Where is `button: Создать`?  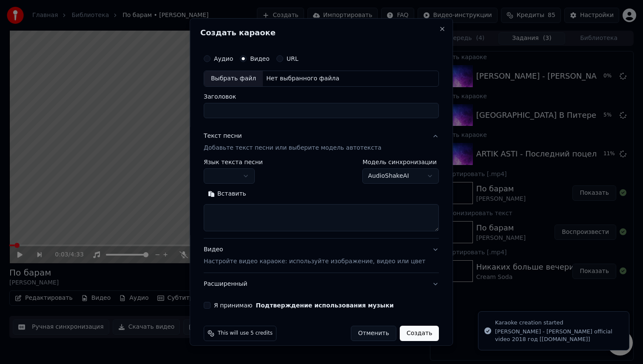
button: Создать is located at coordinates (420, 334).